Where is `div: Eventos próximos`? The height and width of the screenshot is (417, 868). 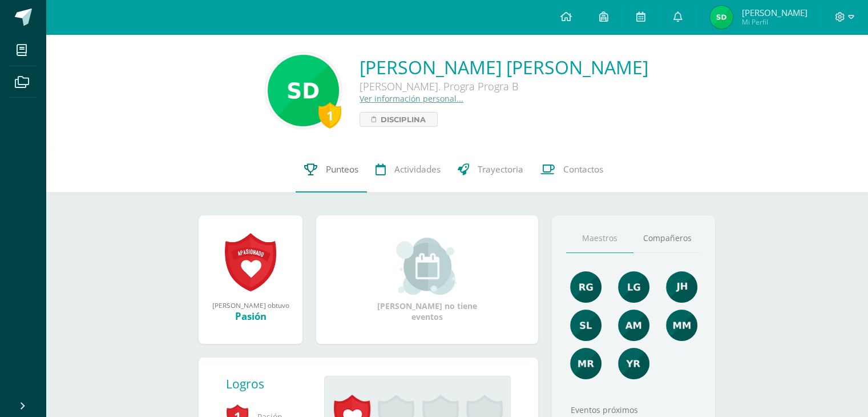
div: Eventos próximos is located at coordinates (633, 409).